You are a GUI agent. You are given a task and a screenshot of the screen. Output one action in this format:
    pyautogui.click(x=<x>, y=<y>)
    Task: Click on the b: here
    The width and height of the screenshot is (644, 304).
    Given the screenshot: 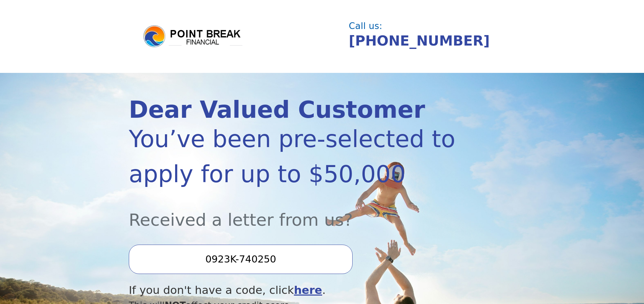 What is the action you would take?
    pyautogui.click(x=308, y=290)
    